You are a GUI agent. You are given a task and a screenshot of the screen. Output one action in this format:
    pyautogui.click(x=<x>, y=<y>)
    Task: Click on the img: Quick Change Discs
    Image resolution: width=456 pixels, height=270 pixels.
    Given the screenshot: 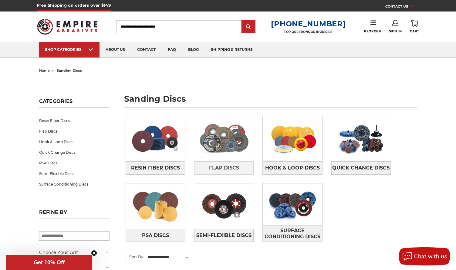 What is the action you would take?
    pyautogui.click(x=361, y=139)
    